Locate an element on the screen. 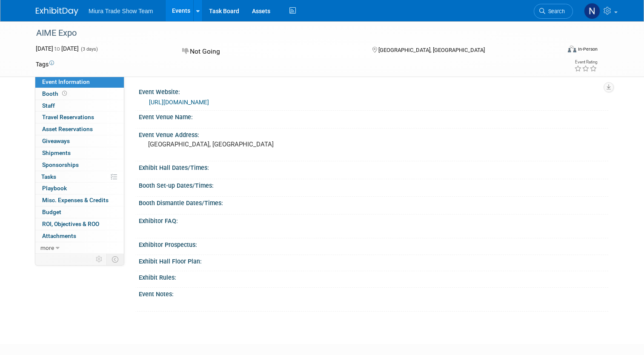 The image size is (644, 355). img: ExhibitDay is located at coordinates (57, 12).